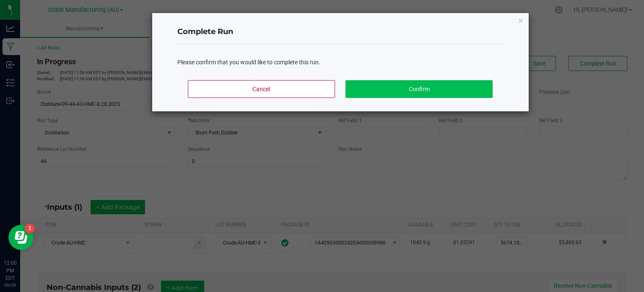  What do you see at coordinates (261, 89) in the screenshot?
I see `button: Cancel` at bounding box center [261, 89].